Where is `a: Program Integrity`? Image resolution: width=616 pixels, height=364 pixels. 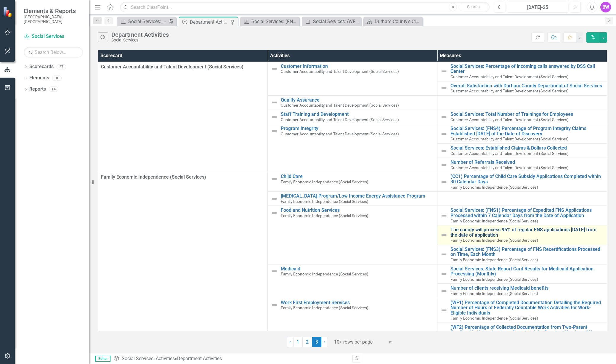
a: Program Integrity is located at coordinates (357, 129).